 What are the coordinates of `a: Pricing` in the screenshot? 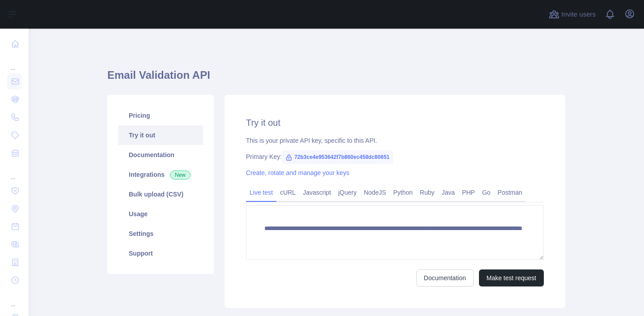 It's located at (160, 116).